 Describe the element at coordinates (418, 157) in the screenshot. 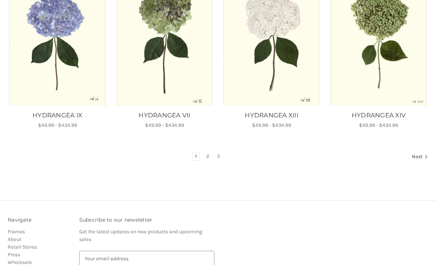

I see `a: Next` at that location.